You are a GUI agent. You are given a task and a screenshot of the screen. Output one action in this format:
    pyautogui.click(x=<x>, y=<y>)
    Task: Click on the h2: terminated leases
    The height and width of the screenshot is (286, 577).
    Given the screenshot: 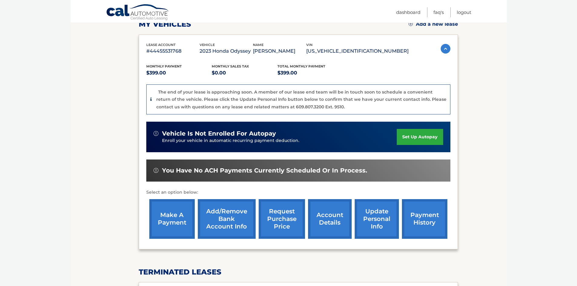 What is the action you would take?
    pyautogui.click(x=298, y=272)
    